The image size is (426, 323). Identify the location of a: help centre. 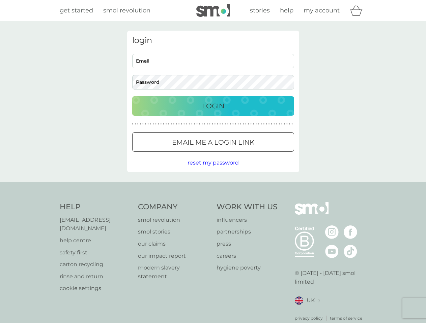
(95, 241).